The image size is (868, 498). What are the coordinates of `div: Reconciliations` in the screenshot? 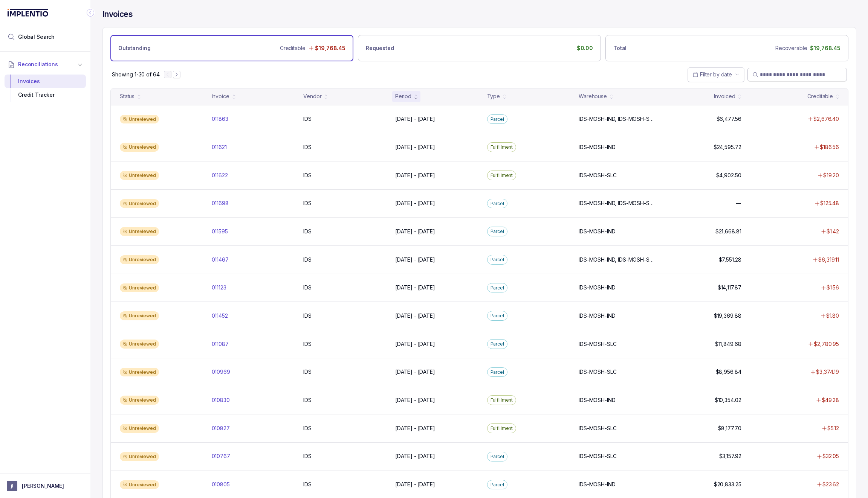 It's located at (45, 88).